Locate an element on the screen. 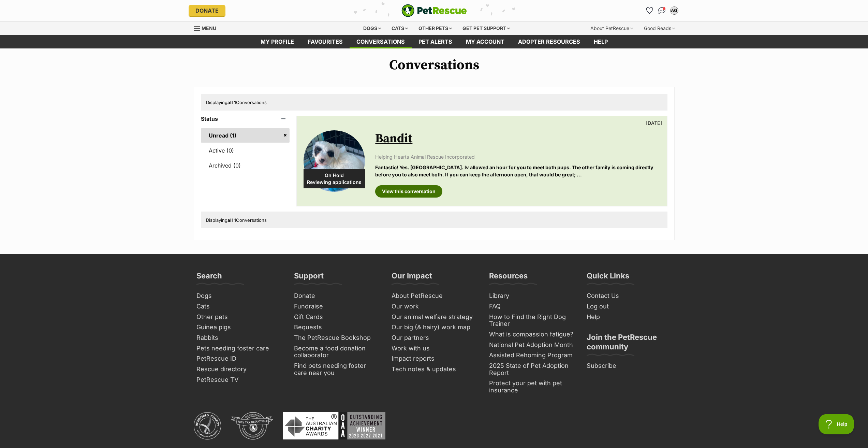 Image resolution: width=868 pixels, height=448 pixels. a: Rescue directory is located at coordinates (239, 369).